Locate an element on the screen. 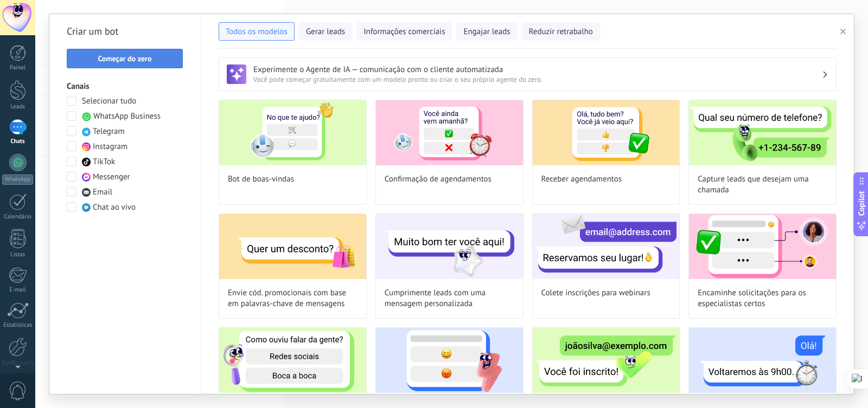 The height and width of the screenshot is (408, 868). span: Envie cód. promocionais com base em palavras-chave de mensagens is located at coordinates (293, 299).